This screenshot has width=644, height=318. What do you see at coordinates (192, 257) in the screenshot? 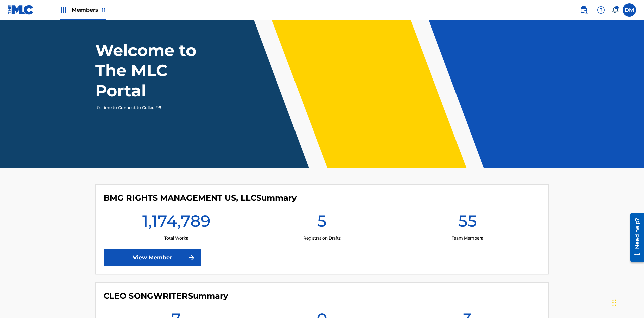
I see `img: f7272a7cc735f4ea7f67.svg` at bounding box center [192, 257].